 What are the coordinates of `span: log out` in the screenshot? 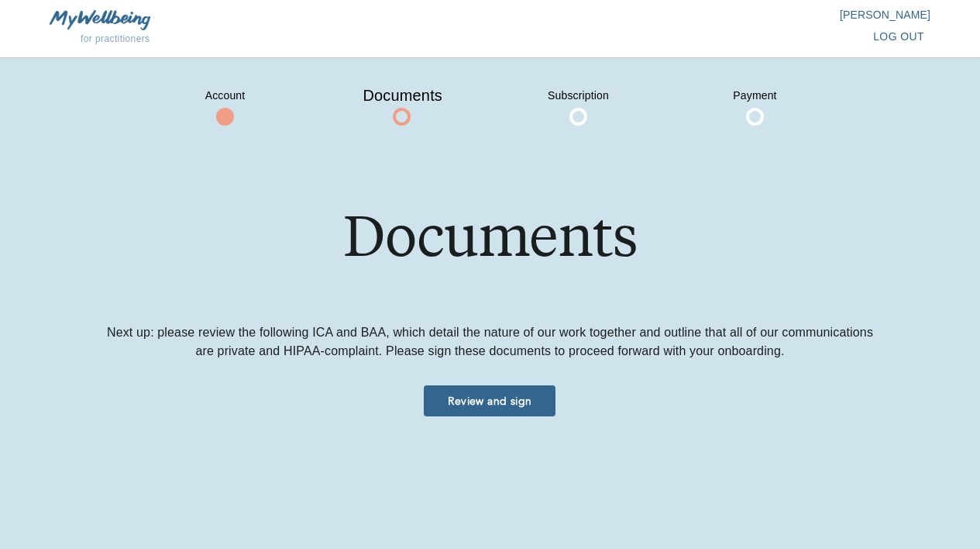 It's located at (899, 37).